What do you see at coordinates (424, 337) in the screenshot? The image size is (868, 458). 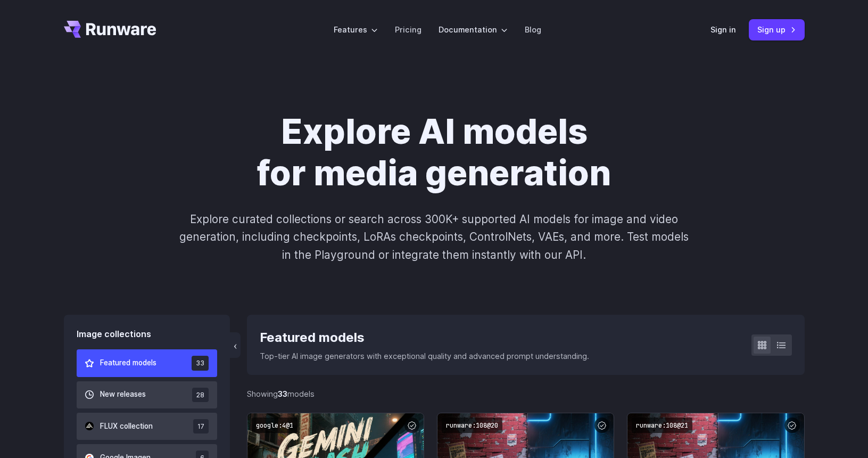 I see `div: Featured models` at bounding box center [424, 337].